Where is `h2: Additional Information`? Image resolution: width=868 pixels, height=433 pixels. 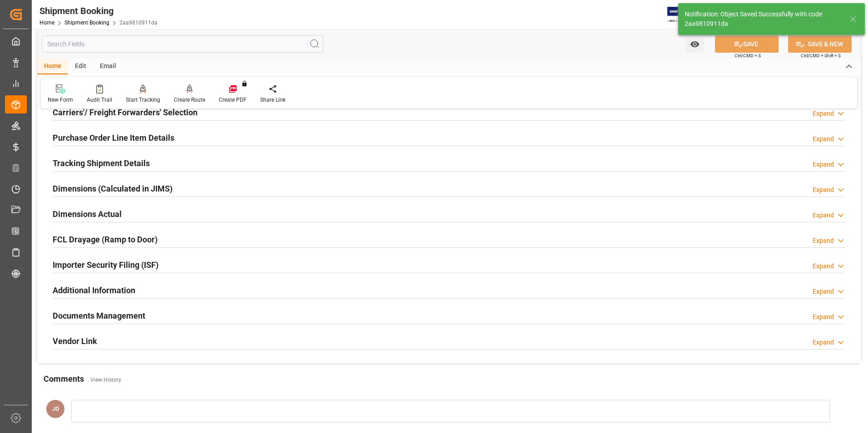 h2: Additional Information is located at coordinates (94, 290).